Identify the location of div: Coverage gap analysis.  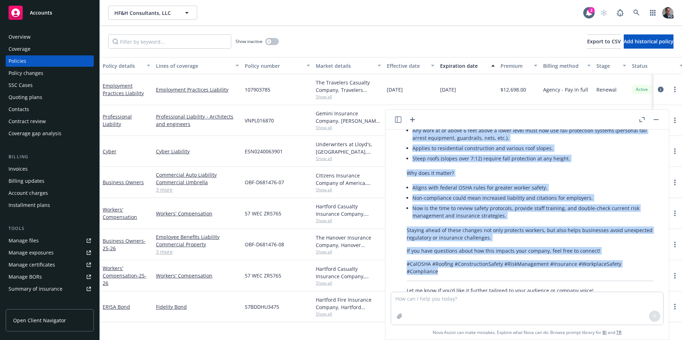
(35, 134).